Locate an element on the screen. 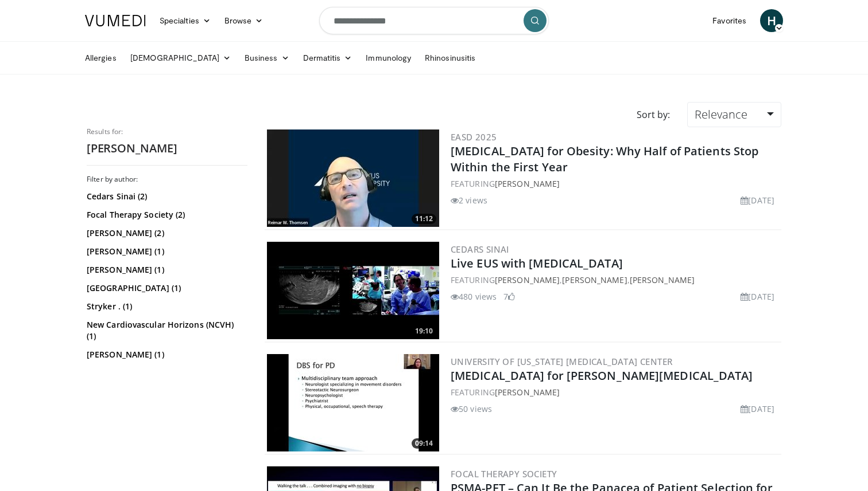 This screenshot has width=868, height=491. a: Business is located at coordinates (267, 58).